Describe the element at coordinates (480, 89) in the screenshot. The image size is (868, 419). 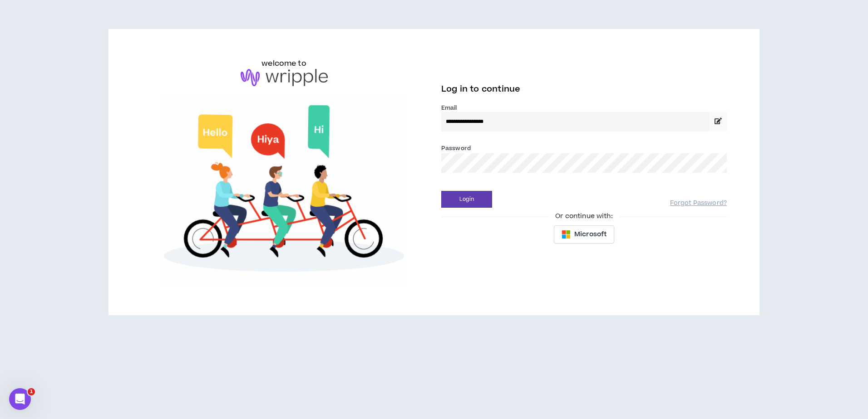
I see `span: Log in to continue` at that location.